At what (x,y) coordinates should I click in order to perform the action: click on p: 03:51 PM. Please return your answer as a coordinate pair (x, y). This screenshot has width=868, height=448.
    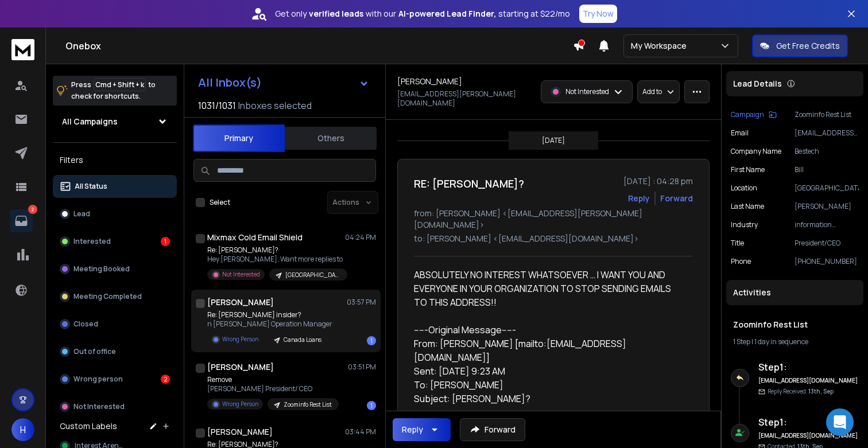
    Looking at the image, I should click on (361, 367).